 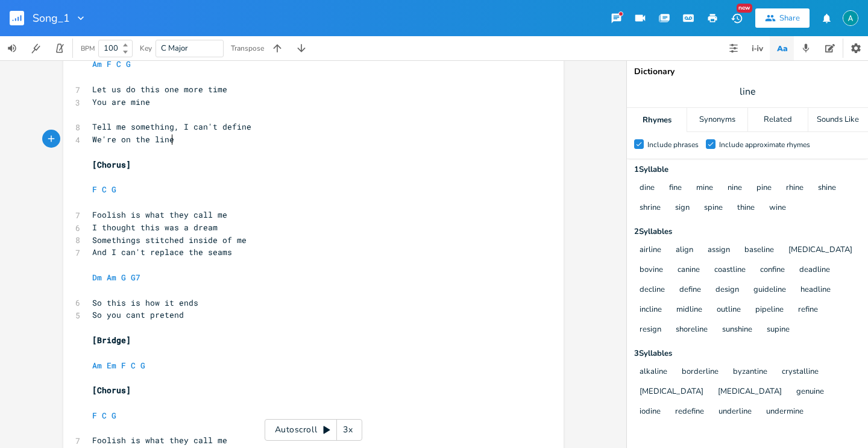 I want to click on button: New, so click(x=737, y=18).